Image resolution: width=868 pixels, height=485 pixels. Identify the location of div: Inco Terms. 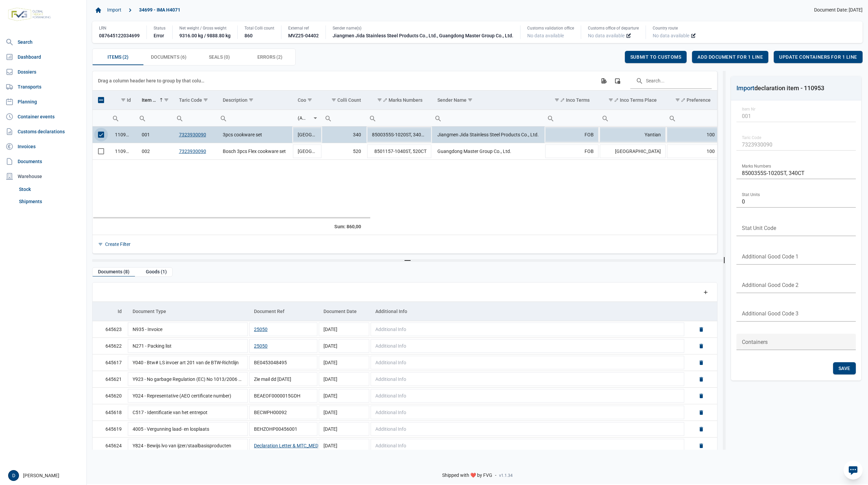
(575, 100).